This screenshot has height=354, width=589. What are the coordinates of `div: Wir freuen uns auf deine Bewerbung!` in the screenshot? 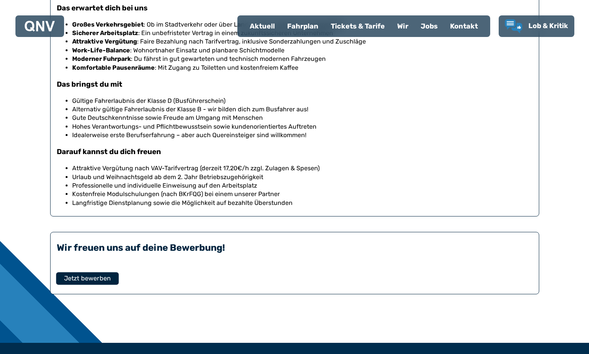 It's located at (294, 248).